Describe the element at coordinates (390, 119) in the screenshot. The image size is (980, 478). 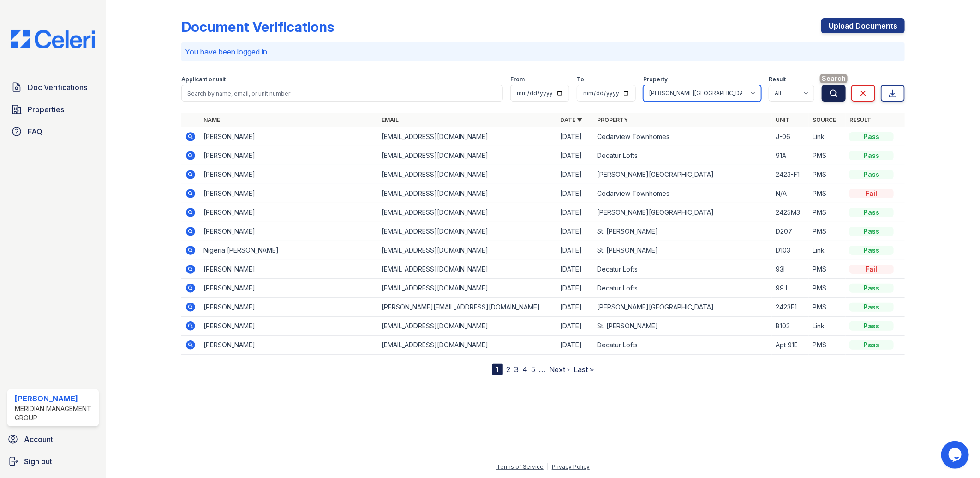
I see `a: Email` at that location.